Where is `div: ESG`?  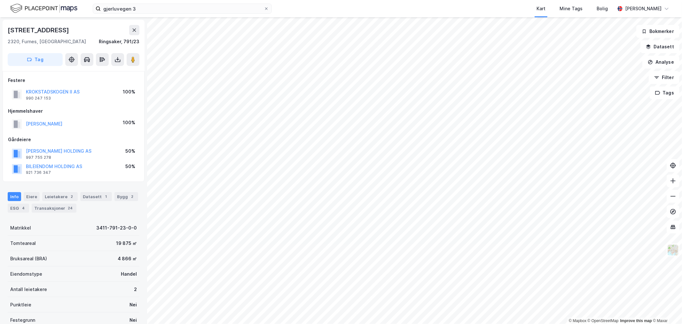 div: ESG is located at coordinates (18, 208).